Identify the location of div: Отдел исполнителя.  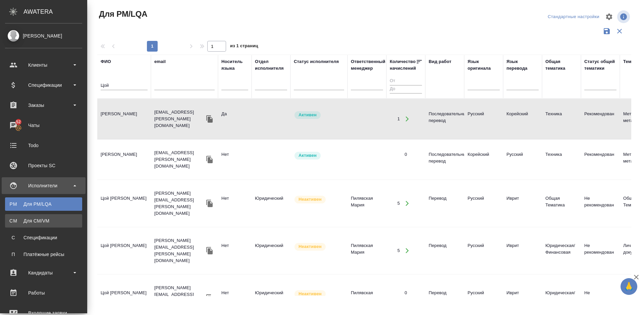
(271, 65).